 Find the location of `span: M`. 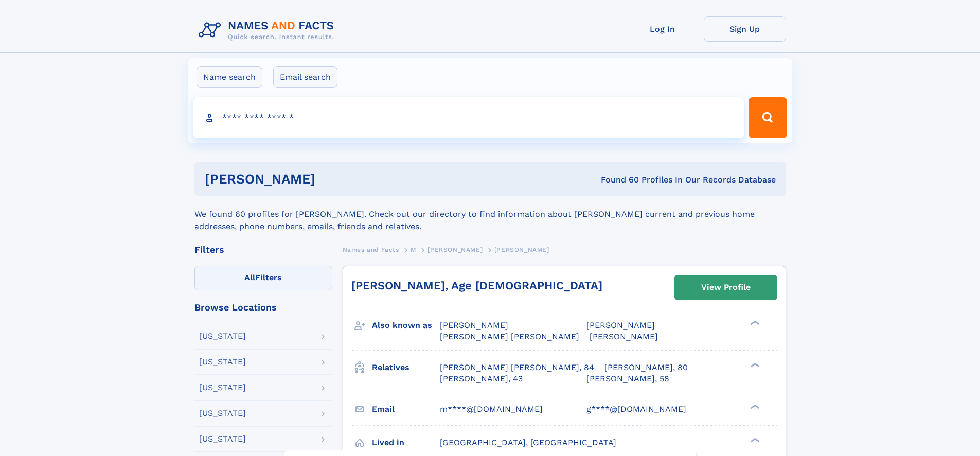

span: M is located at coordinates (413, 250).